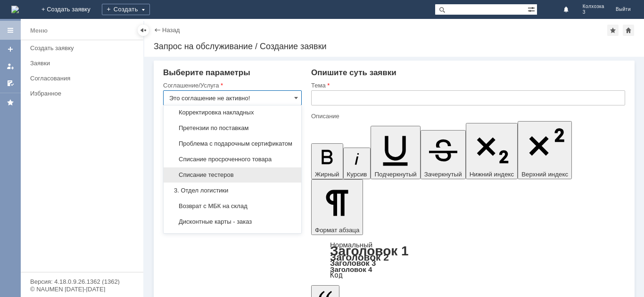 This screenshot has width=644, height=297. I want to click on span: Подчеркнутый, so click(395, 174).